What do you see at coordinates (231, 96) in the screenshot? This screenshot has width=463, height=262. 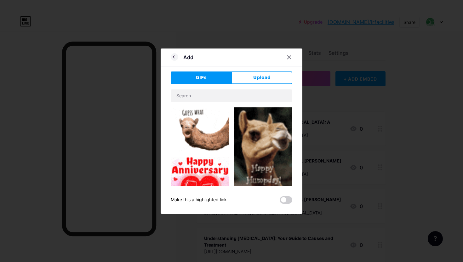 I see `input: Search` at bounding box center [231, 96].